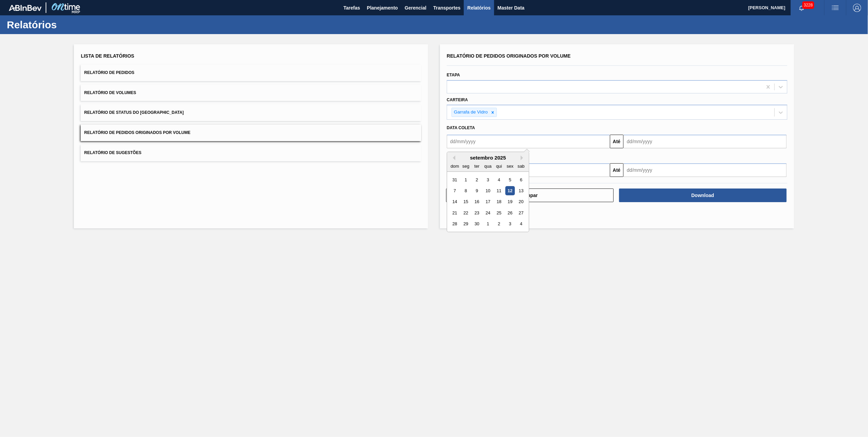 The image size is (868, 437). Describe the element at coordinates (470, 112) in the screenshot. I see `div: Garrafa de Vidro` at that location.